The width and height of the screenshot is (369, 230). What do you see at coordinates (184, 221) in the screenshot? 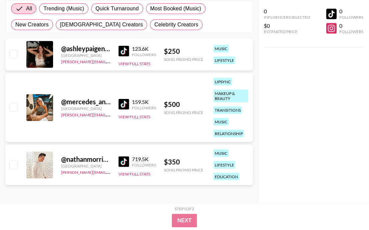
I see `button: Next` at bounding box center [184, 221].